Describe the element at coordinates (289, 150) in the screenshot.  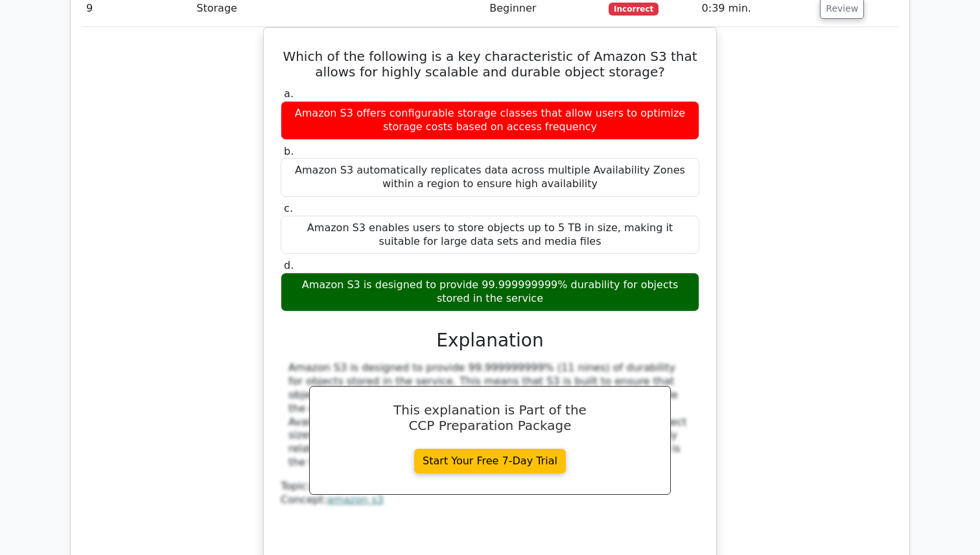
I see `span: b.` at that location.